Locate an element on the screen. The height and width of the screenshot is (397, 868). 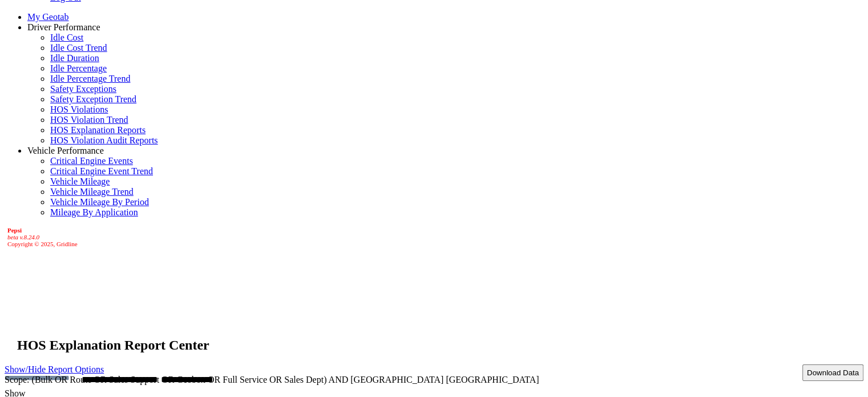
a: Show/Hide Report Options is located at coordinates (54, 369).